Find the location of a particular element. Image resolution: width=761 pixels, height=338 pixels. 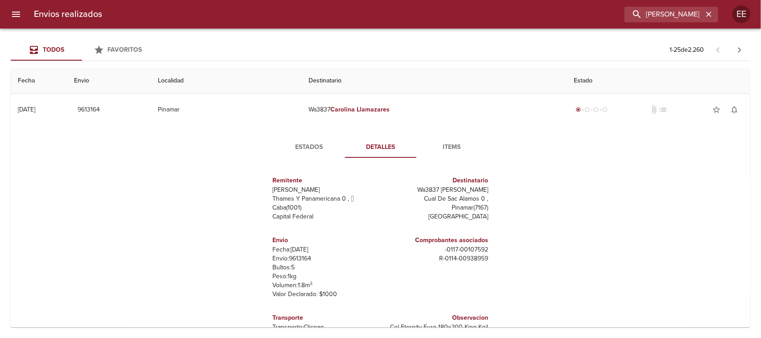

th: Fecha is located at coordinates (39, 81).